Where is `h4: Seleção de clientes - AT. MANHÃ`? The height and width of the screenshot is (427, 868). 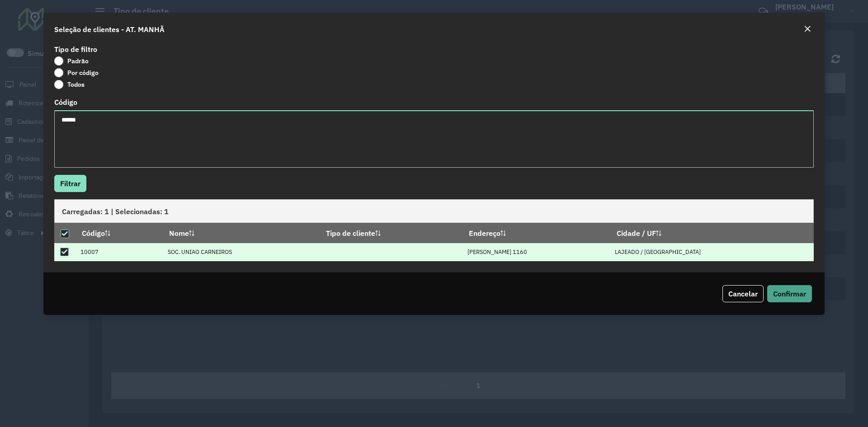
h4: Seleção de clientes - AT. MANHÃ is located at coordinates (109, 29).